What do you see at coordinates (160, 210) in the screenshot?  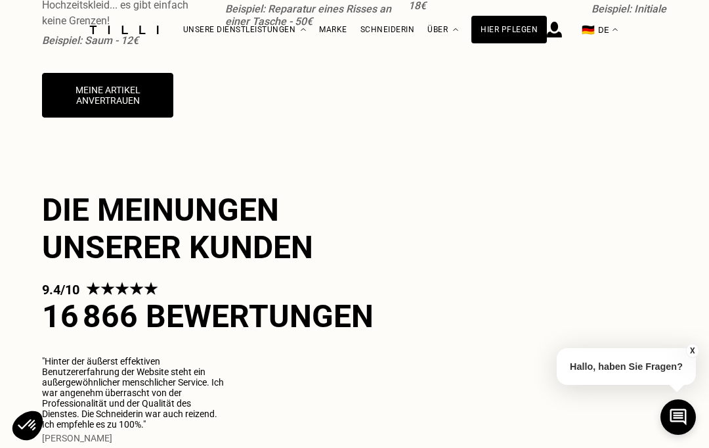 I see `span: Die Meinungen` at bounding box center [160, 210].